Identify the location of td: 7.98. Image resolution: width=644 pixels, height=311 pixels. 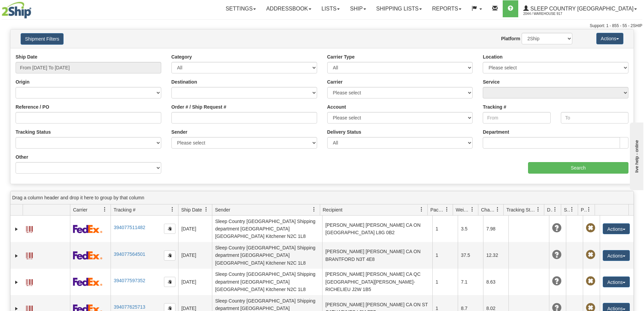
(496, 228).